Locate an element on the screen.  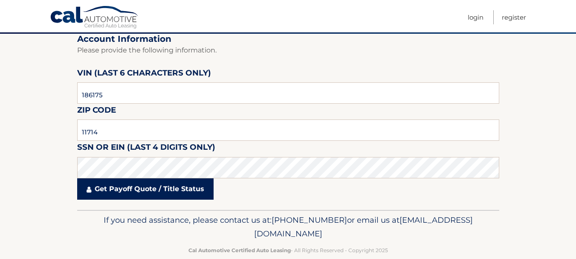
strong: Cal Automotive Certified Auto Leasing is located at coordinates (240, 250).